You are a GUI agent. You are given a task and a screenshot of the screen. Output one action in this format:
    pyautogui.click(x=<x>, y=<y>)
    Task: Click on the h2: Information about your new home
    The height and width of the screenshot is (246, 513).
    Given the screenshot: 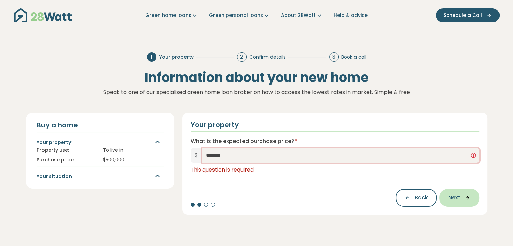 What is the action you would take?
    pyautogui.click(x=257, y=78)
    